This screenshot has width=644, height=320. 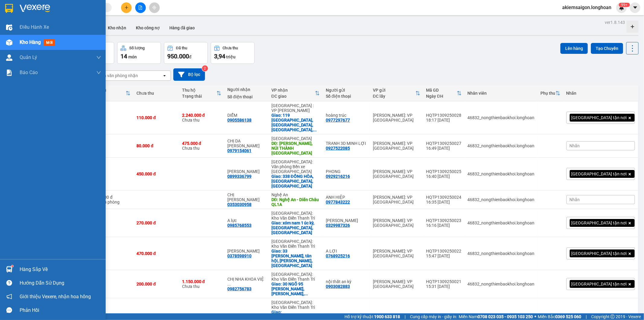 What do you see at coordinates (55, 296) in the screenshot?
I see `span: Giới thiệu Vexere, nhận hoa hồng` at bounding box center [55, 296].